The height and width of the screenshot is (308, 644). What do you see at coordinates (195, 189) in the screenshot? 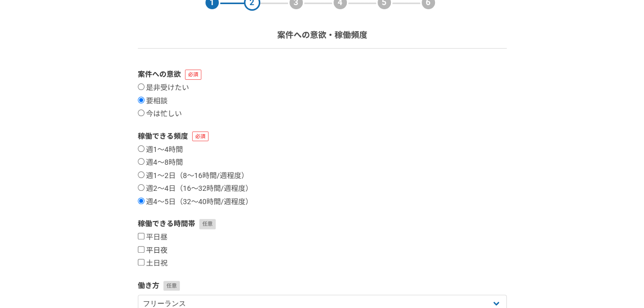
I see `label: 週2〜4日（16〜32時間/週程度）` at bounding box center [195, 189].